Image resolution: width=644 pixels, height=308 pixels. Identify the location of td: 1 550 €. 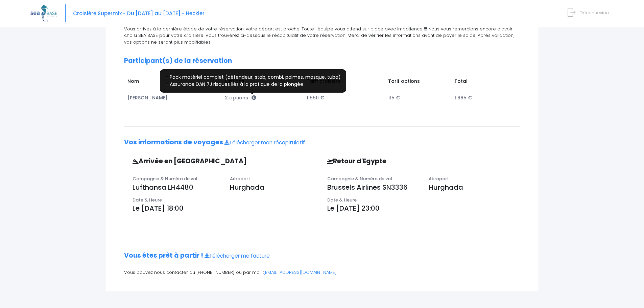
(344, 97).